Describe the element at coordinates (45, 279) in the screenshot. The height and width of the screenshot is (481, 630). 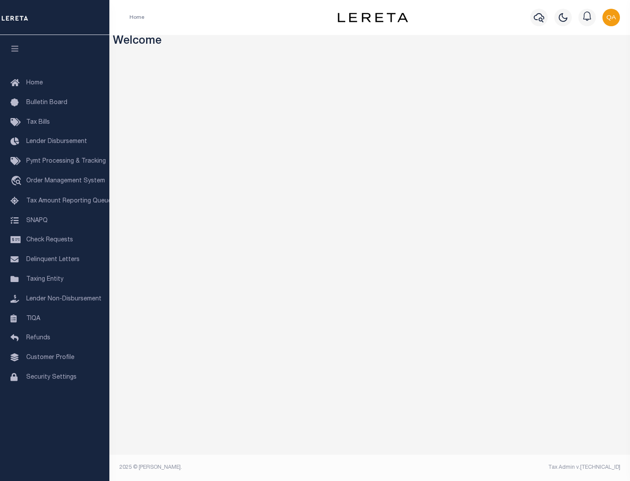
I see `span: Taxing Entity` at that location.